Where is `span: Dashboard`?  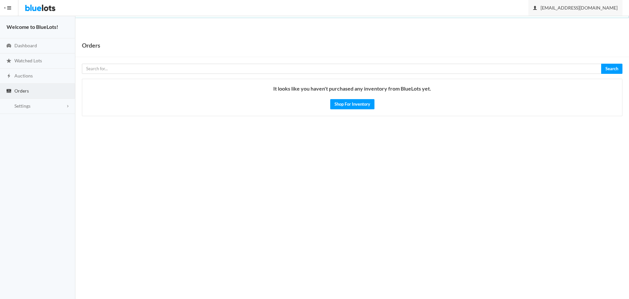 span: Dashboard is located at coordinates (26, 45).